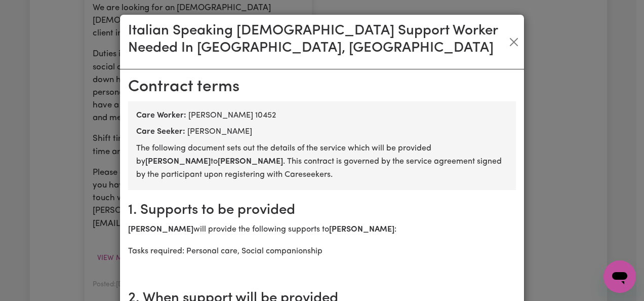 Image resolution: width=644 pixels, height=301 pixels. Describe the element at coordinates (322, 211) in the screenshot. I see `h2: 1. Supports to be provided` at that location.